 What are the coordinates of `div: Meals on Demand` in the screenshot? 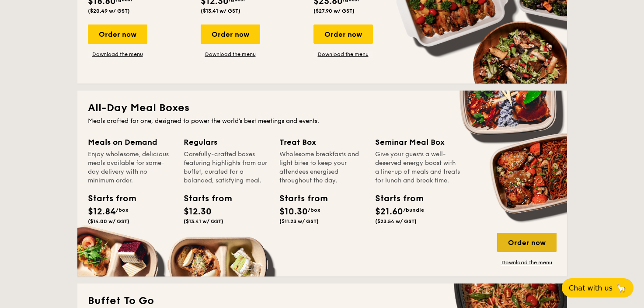 It's located at (130, 142).